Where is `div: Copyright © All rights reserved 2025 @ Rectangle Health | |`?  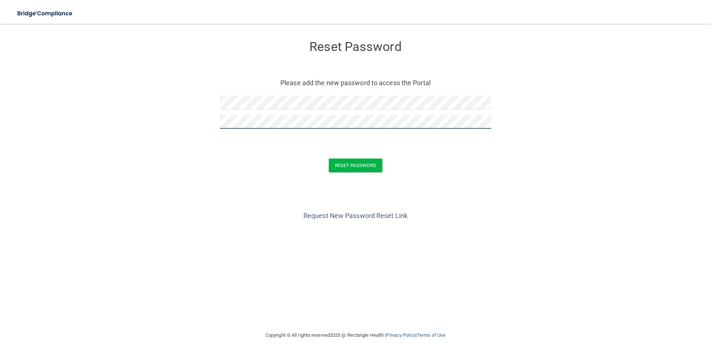
div: Copyright © All rights reserved 2025 @ Rectangle Health | | is located at coordinates (355, 335).